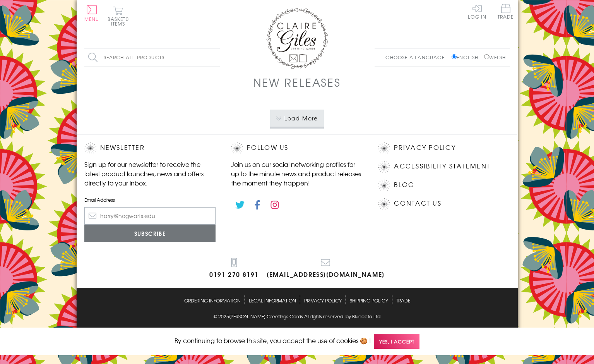 The height and width of the screenshot is (364, 594). What do you see at coordinates (486, 56) in the screenshot?
I see `input: Welsh` at bounding box center [486, 56].